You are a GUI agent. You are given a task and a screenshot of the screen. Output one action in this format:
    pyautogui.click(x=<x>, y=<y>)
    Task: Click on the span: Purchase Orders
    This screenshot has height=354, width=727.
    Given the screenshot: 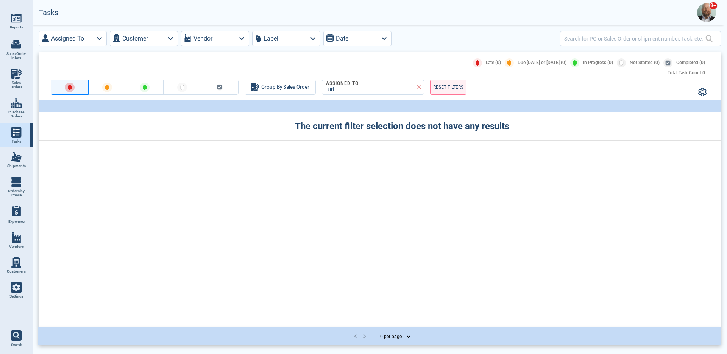 What is the action you would take?
    pyautogui.click(x=16, y=114)
    